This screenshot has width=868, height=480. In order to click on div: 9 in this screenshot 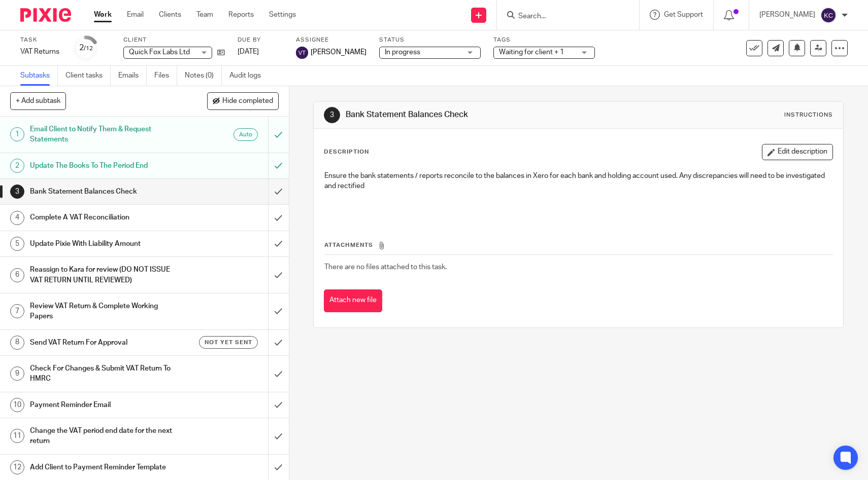, I will do `click(17, 374)`.